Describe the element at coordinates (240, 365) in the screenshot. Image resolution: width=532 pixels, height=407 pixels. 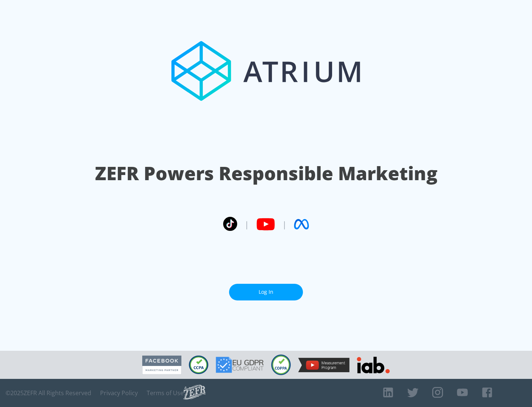
I see `img: GDPR Compliant` at that location.